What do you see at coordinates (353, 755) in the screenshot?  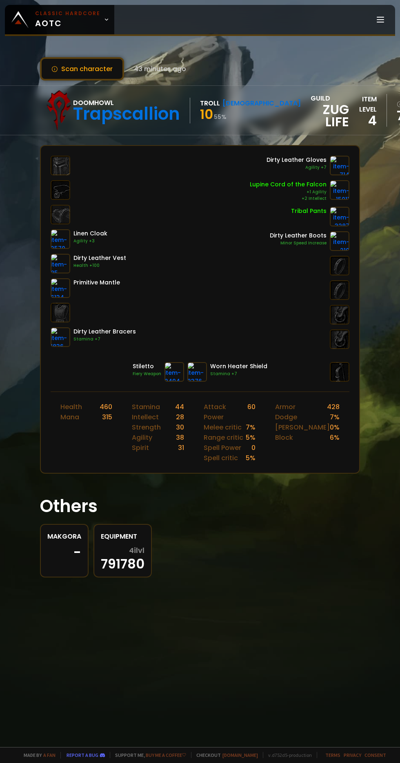 I see `a: Privacy` at bounding box center [353, 755].